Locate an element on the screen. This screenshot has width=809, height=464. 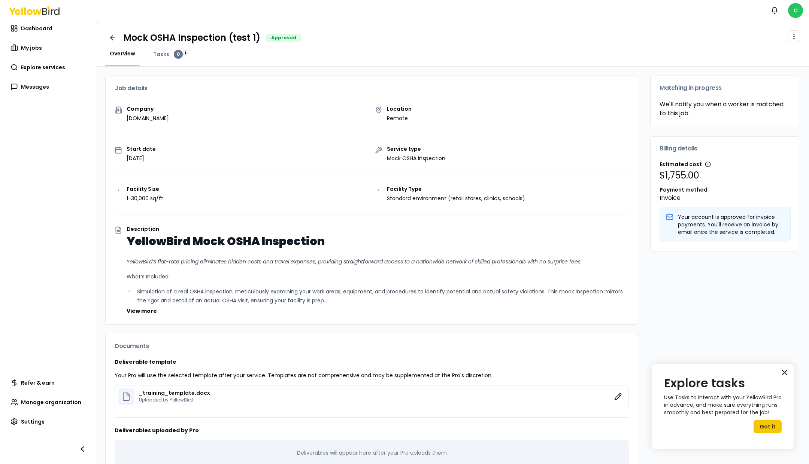
p: Start date is located at coordinates (141, 149).